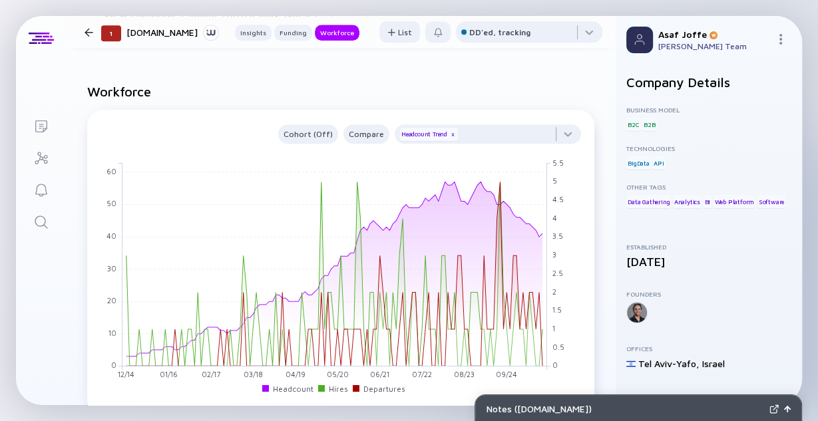 The image size is (818, 421). What do you see at coordinates (168, 374) in the screenshot?
I see `tspan: 01/16` at bounding box center [168, 374].